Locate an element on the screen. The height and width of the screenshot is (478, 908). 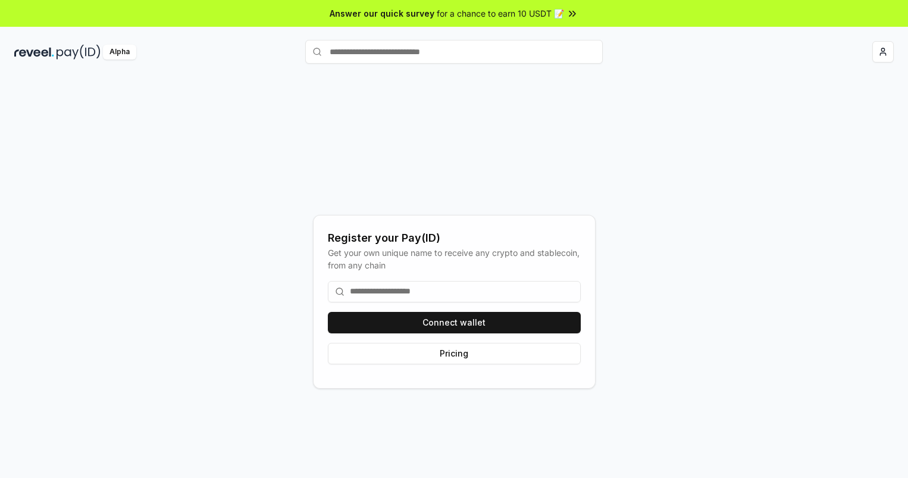
img: reveel_dark is located at coordinates (34, 52).